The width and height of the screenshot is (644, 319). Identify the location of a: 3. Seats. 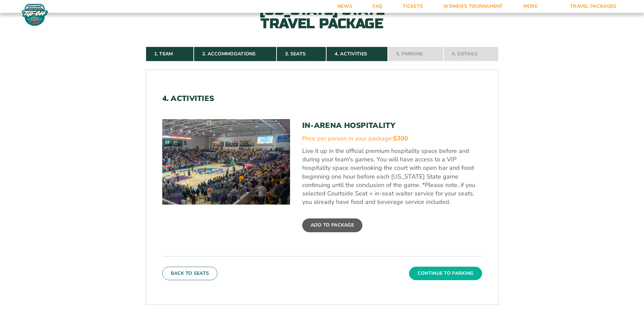
(301, 54).